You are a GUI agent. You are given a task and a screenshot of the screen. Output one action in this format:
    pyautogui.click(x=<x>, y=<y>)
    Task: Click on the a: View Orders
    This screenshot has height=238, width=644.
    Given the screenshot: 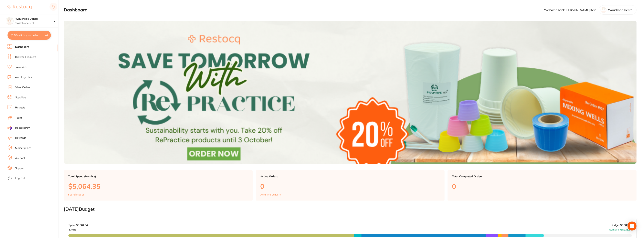 What is the action you would take?
    pyautogui.click(x=23, y=87)
    